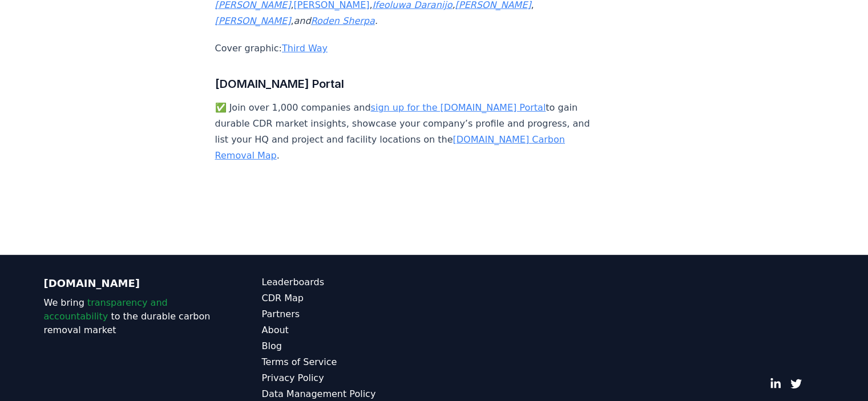 The width and height of the screenshot is (868, 401). What do you see at coordinates (335, 21) in the screenshot?
I see `em: and .` at bounding box center [335, 21].